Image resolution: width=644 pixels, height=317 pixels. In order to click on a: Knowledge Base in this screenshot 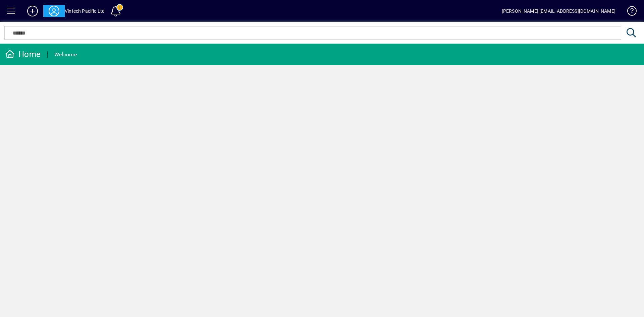, I will do `click(629, 12)`.